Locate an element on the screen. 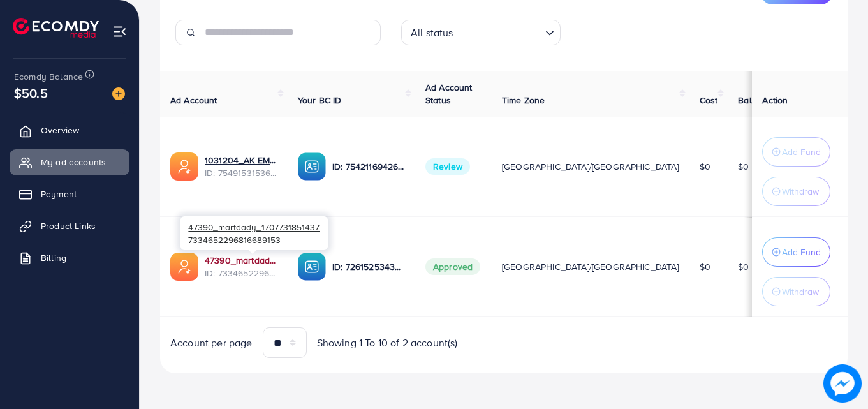 The height and width of the screenshot is (409, 868). a: logo is located at coordinates (55, 27).